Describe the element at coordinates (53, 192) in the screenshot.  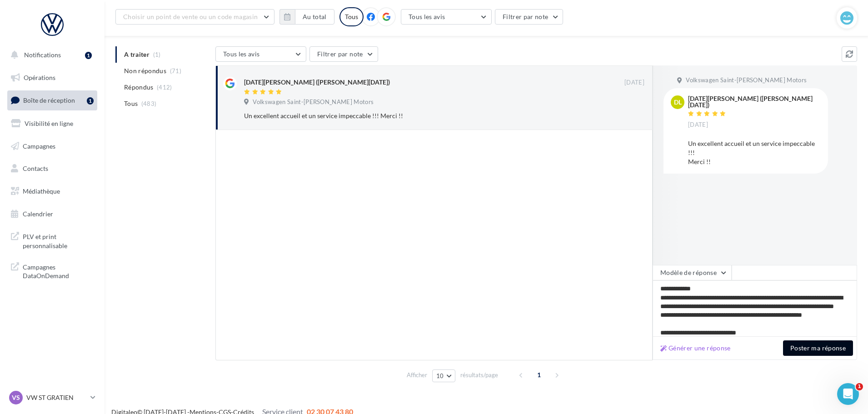
I see `a: Médiathèque` at that location.